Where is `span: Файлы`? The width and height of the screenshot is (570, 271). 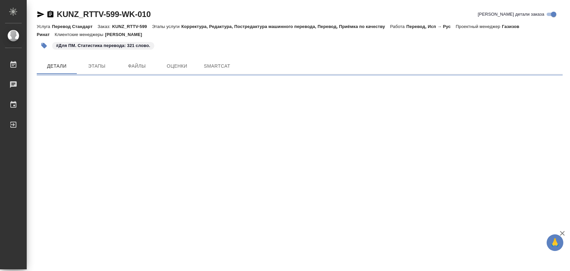
span: Файлы is located at coordinates (137, 66).